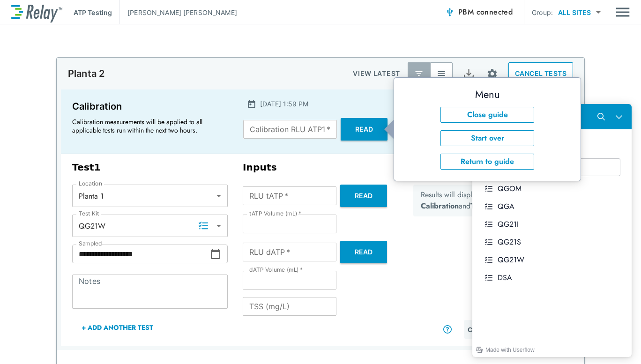 The image size is (641, 364). Describe the element at coordinates (252, 104) in the screenshot. I see `img: Calender Icon` at that location.